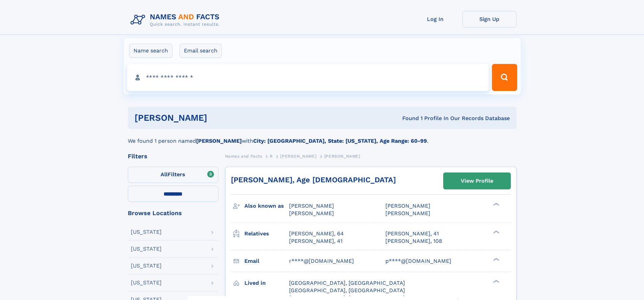  I want to click on input: search input, so click(308, 77).